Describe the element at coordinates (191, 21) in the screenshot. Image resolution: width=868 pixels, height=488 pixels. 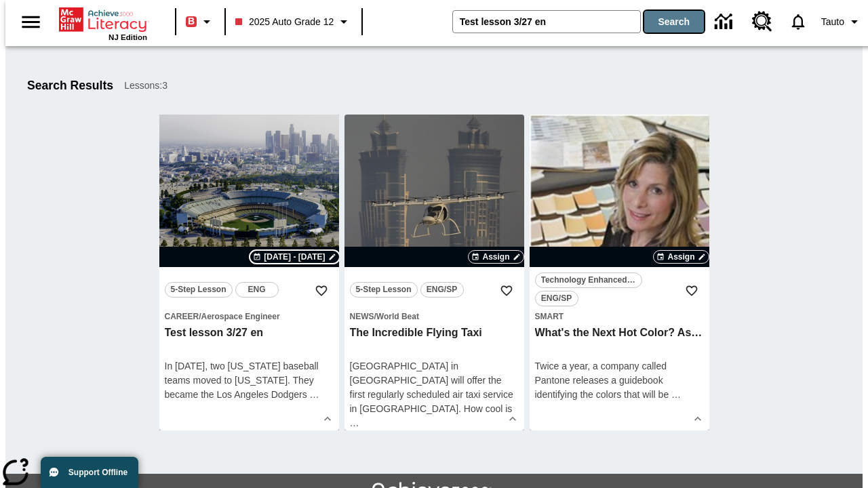
I see `span: B` at that location.